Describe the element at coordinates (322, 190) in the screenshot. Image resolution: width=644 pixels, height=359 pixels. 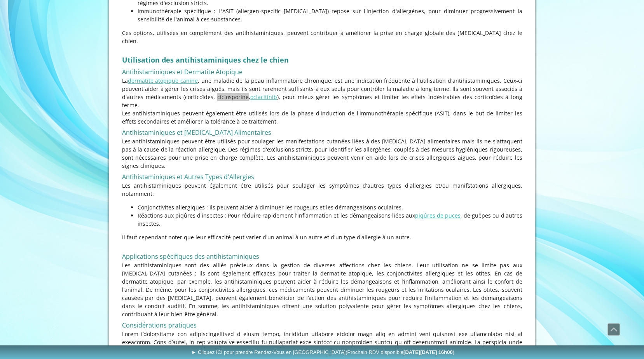
I see `p: Les antihistaminiques peuvent également être utilisés pour soulager les symptômes d'autres types ...` at that location.